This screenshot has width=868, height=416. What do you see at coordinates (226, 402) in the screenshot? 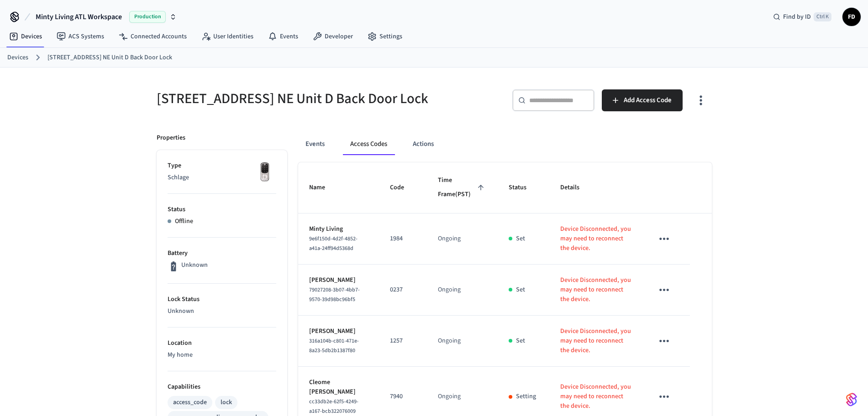
I see `div: lock` at bounding box center [226, 402].